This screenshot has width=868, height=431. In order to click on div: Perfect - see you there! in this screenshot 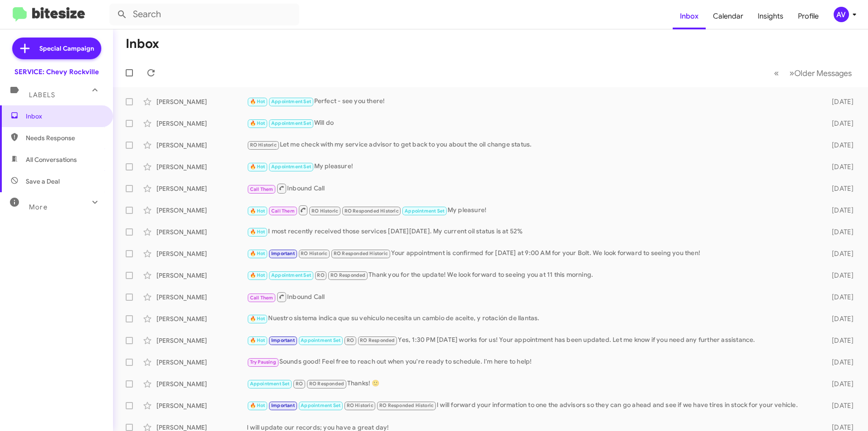, I will do `click(532, 101)`.